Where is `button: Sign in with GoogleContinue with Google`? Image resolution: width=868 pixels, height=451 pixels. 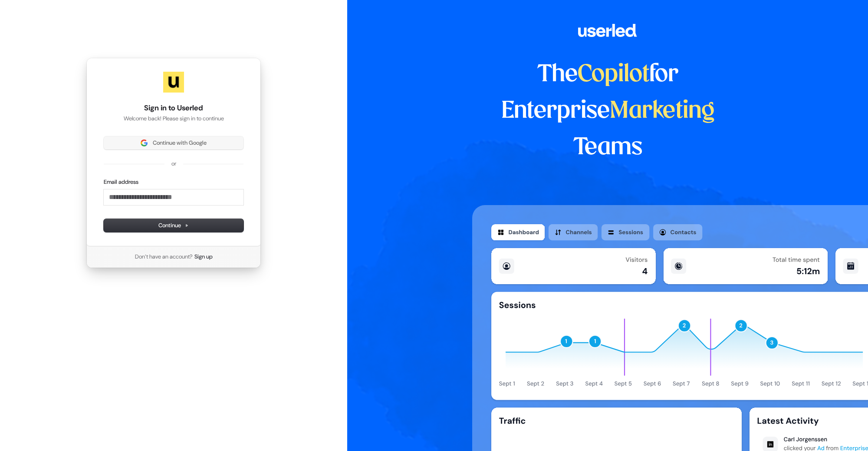
button: Sign in with GoogleContinue with Google is located at coordinates (173, 143).